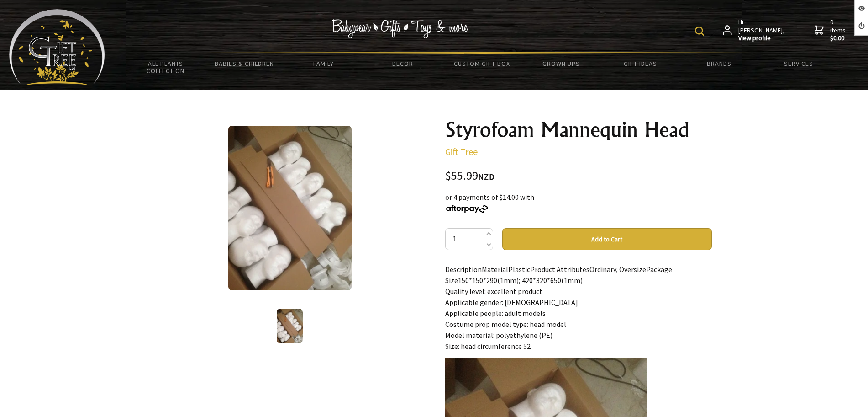  I want to click on a: Decor, so click(402, 64).